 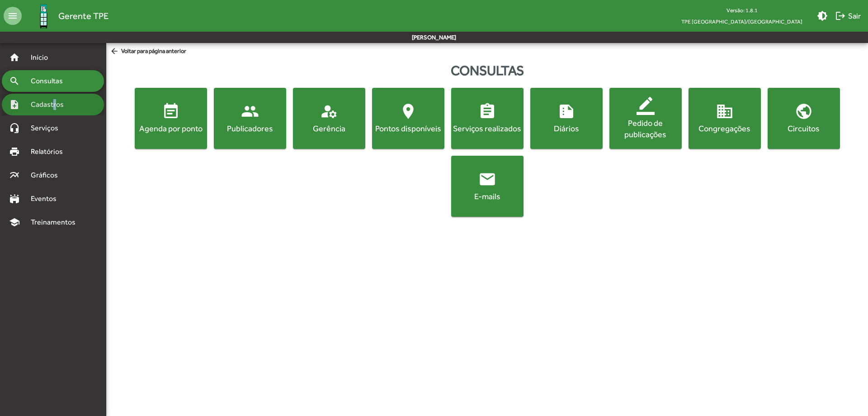 I want to click on button: Circuitos, so click(x=804, y=118).